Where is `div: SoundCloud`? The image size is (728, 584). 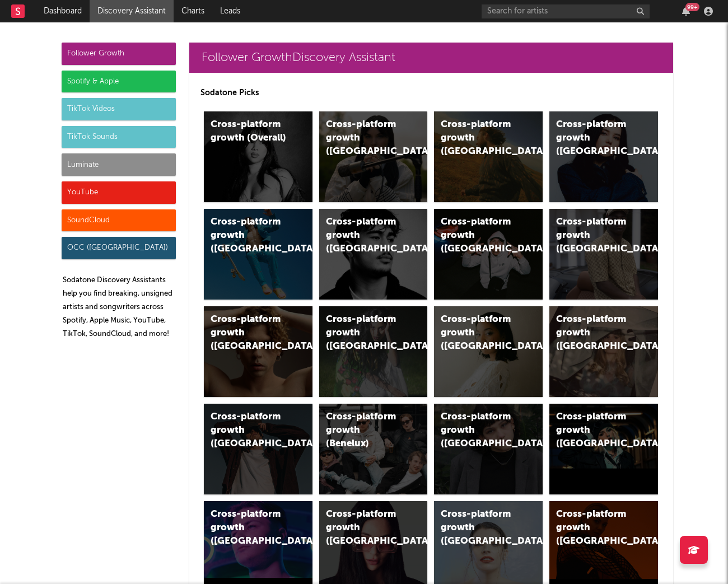 div: SoundCloud is located at coordinates (118, 221).